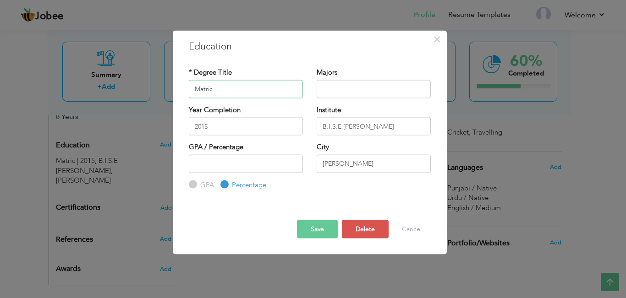  Describe the element at coordinates (317, 230) in the screenshot. I see `button: Save` at that location.